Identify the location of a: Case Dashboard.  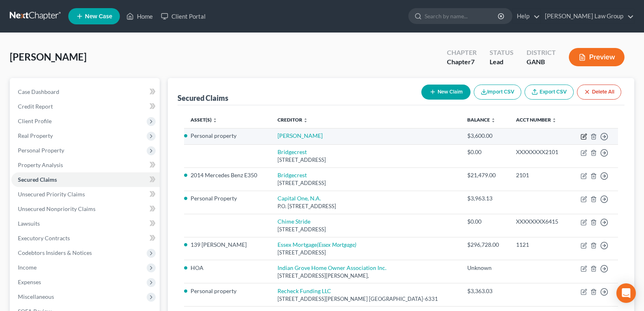
(85, 92).